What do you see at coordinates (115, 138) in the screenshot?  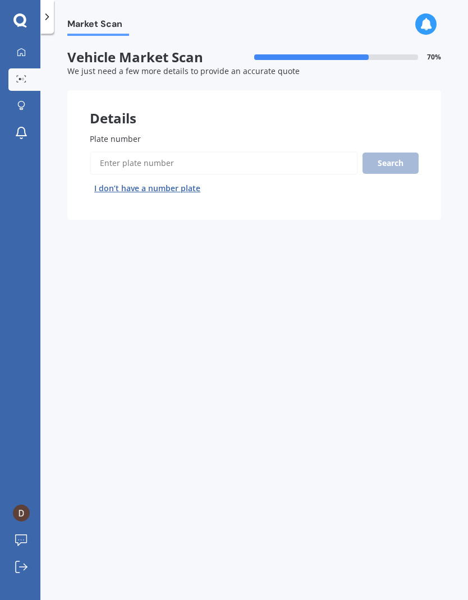 I see `span: Plate number` at bounding box center [115, 138].